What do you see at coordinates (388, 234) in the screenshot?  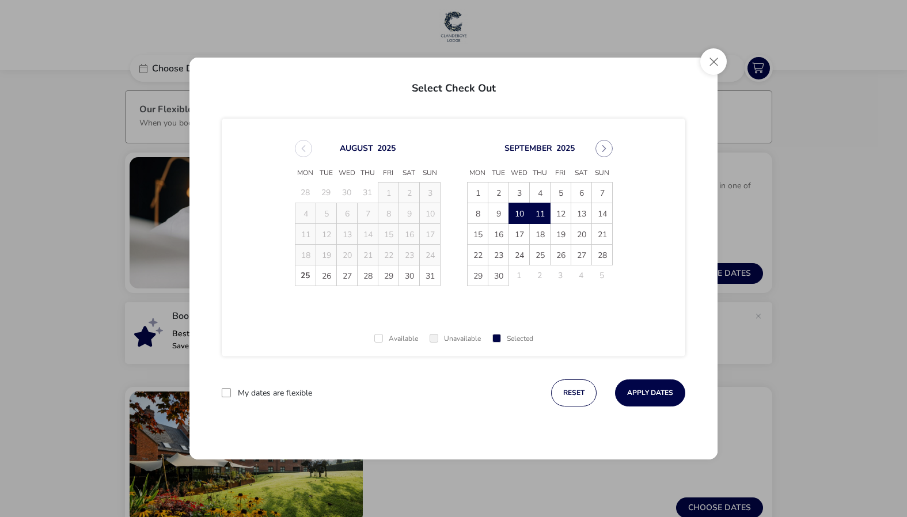 I see `td: 15` at bounding box center [388, 234].